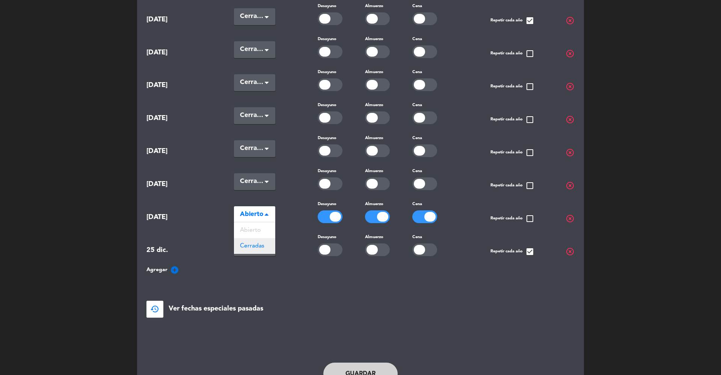 This screenshot has width=721, height=375. Describe the element at coordinates (155, 309) in the screenshot. I see `span: restore` at that location.